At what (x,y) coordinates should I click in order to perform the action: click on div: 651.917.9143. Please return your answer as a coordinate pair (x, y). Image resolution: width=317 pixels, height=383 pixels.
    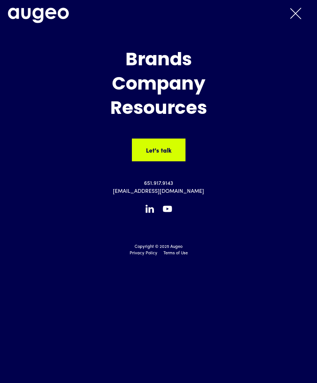
    Looking at the image, I should click on (158, 183).